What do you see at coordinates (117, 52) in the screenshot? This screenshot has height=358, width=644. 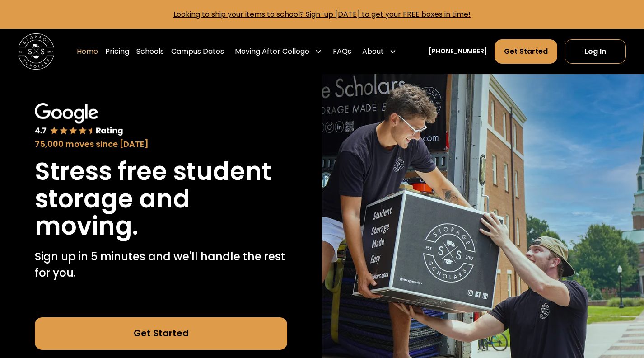 I see `a: Pricing` at bounding box center [117, 52].